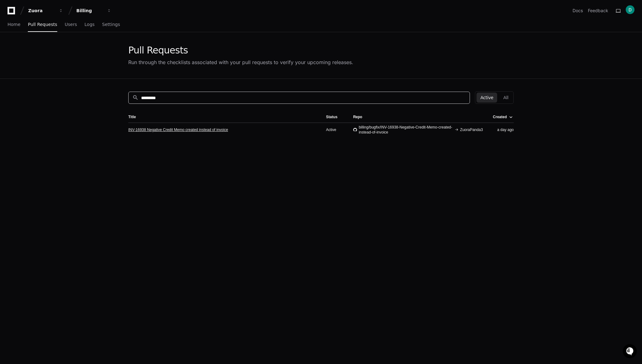  Describe the element at coordinates (46, 11) in the screenshot. I see `button: Zuora` at that location.